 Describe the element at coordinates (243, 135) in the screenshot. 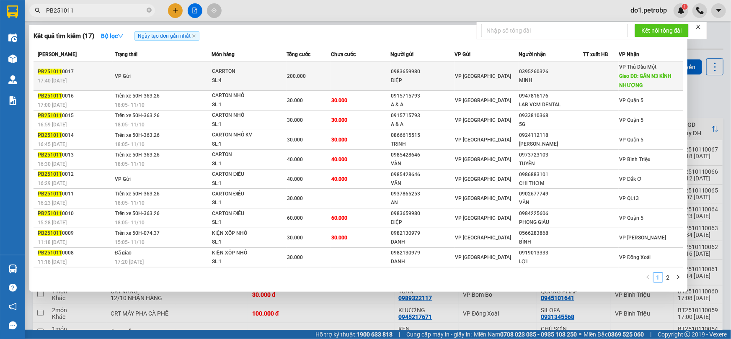

I see `div: CARTON NHỎ KV` at that location.